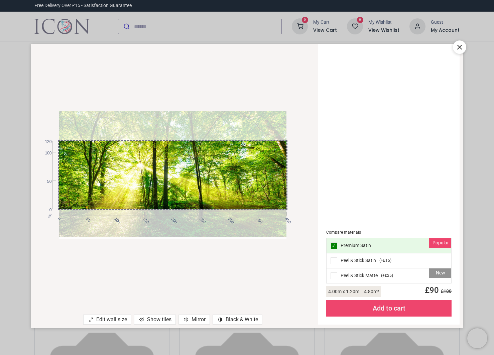 The width and height of the screenshot is (494, 355). Describe the element at coordinates (389, 232) in the screenshot. I see `div: Compare materials` at that location.